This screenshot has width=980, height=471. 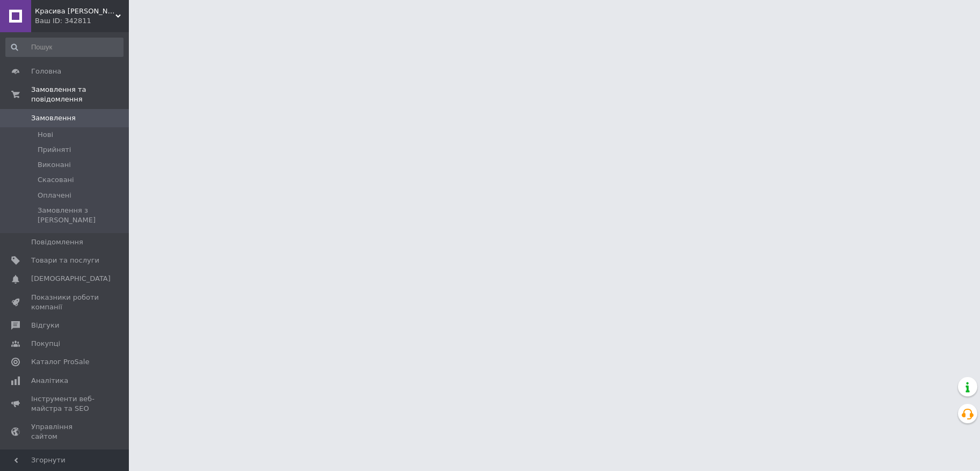 What do you see at coordinates (46, 71) in the screenshot?
I see `span: Головна` at bounding box center [46, 71].